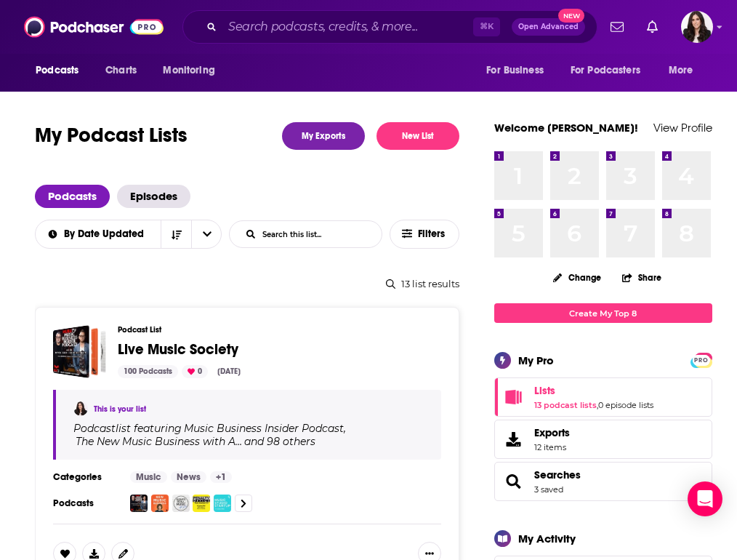 The width and height of the screenshot is (737, 560). I want to click on a: 13 podcast lists, so click(566, 405).